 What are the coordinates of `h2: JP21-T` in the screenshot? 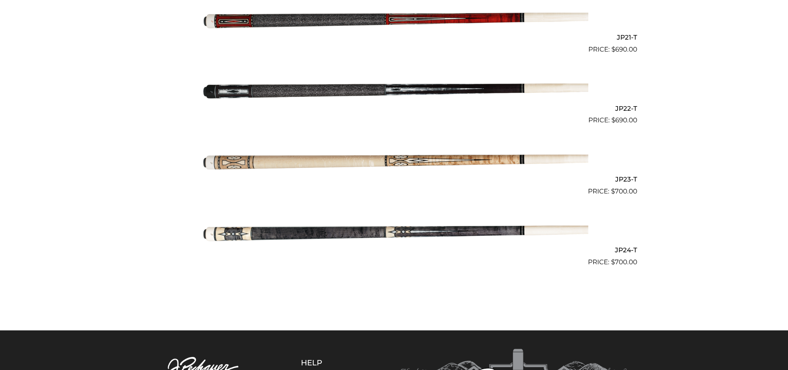 It's located at (394, 37).